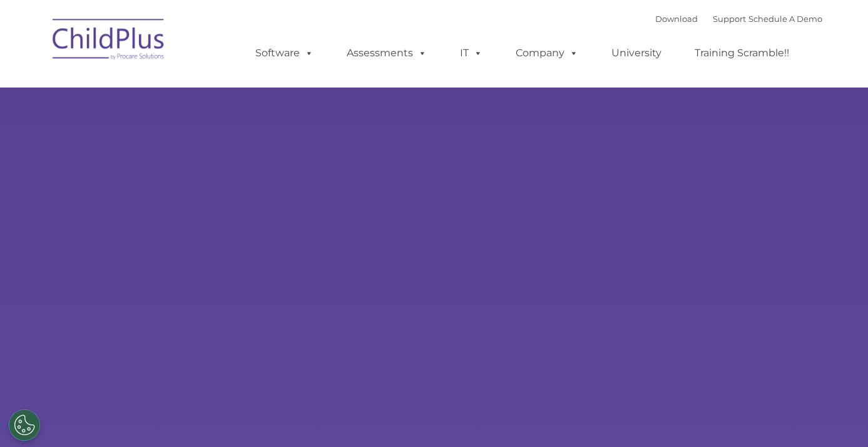 Image resolution: width=868 pixels, height=447 pixels. What do you see at coordinates (741, 53) in the screenshot?
I see `a: Training Scramble!!` at bounding box center [741, 53].